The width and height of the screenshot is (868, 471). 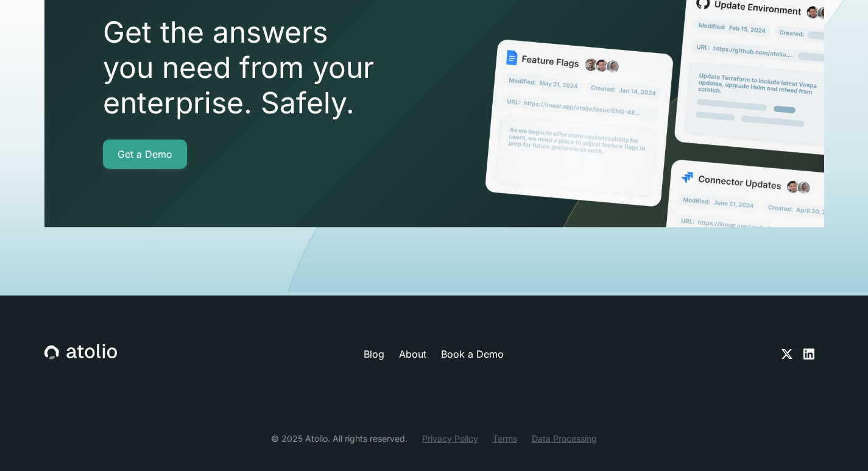 What do you see at coordinates (472, 354) in the screenshot?
I see `a: Book a Demo` at bounding box center [472, 354].